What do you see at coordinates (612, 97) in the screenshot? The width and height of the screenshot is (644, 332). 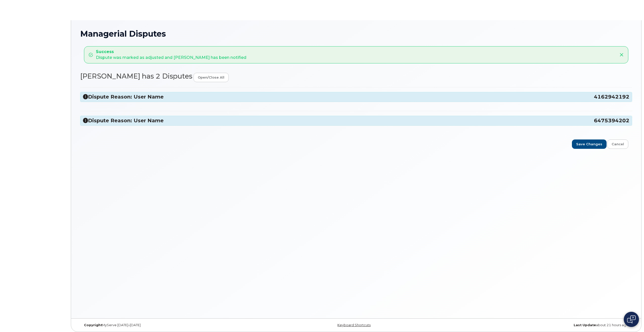 I see `span: 4162942192` at bounding box center [612, 97].